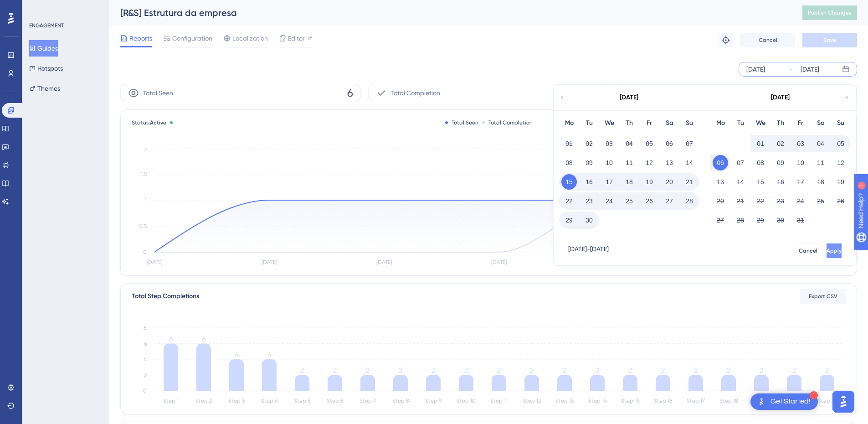  I want to click on tspan: Step 5, so click(302, 401).